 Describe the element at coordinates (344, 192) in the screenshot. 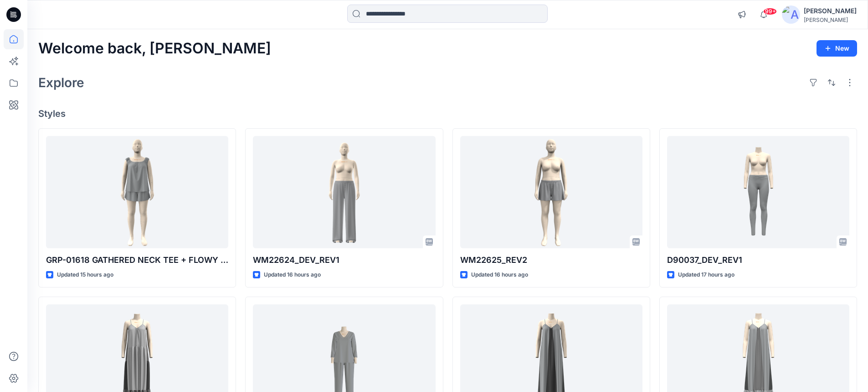

I see `a: WM22624_DEV_REV1` at that location.